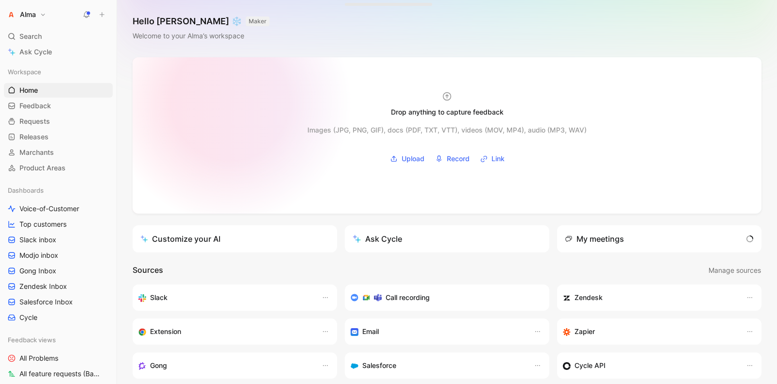 This screenshot has height=384, width=777. Describe the element at coordinates (43, 286) in the screenshot. I see `span: Zendesk Inbox` at that location.